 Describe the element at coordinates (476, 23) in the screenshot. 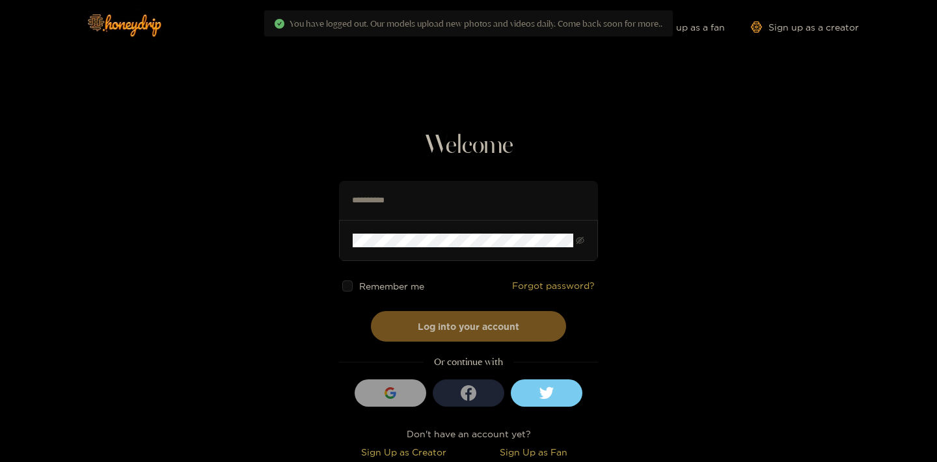

I see `span: You have logged out. Our models upload new photos and videos daily. Come back soon for more..` at that location.